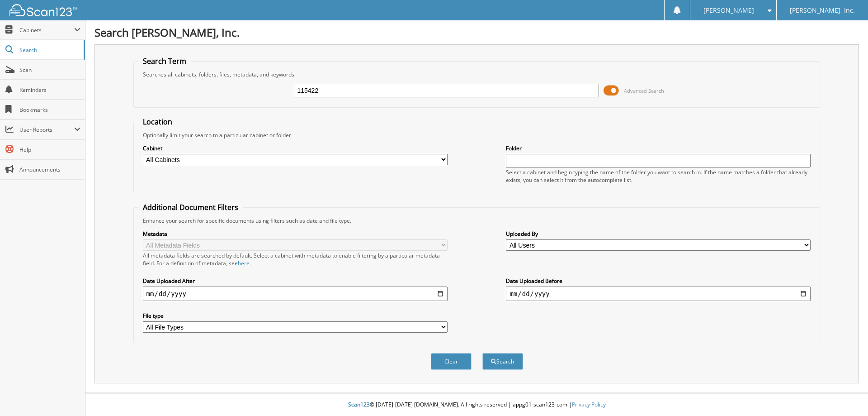 The width and height of the screenshot is (868, 416). Describe the element at coordinates (295, 294) in the screenshot. I see `input: start` at that location.